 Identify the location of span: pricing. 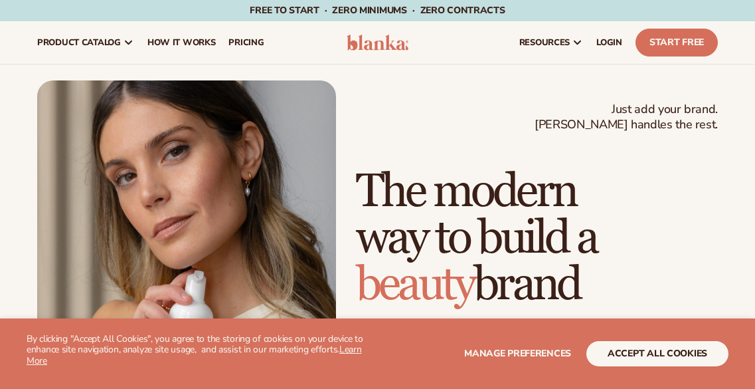
(246, 43).